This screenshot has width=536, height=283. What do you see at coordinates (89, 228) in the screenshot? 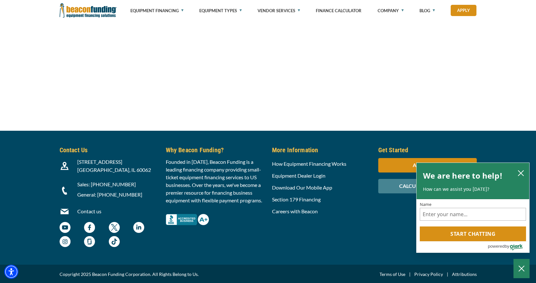
I see `img: Beacon Funding Facebook` at bounding box center [89, 228].